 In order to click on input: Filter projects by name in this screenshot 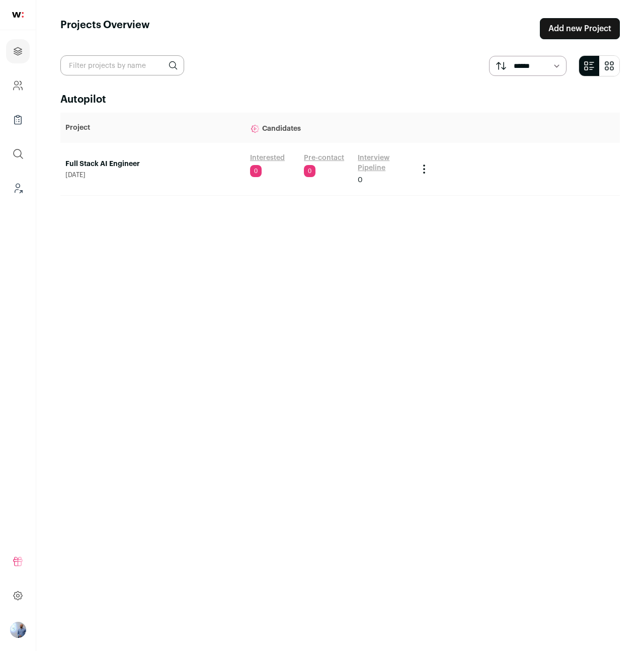, I will do `click(122, 65)`.